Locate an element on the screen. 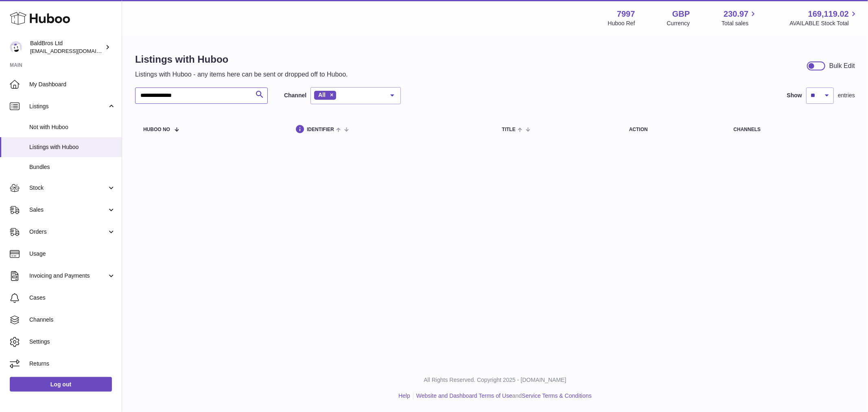 This screenshot has width=868, height=412. span: Listings is located at coordinates (68, 107).